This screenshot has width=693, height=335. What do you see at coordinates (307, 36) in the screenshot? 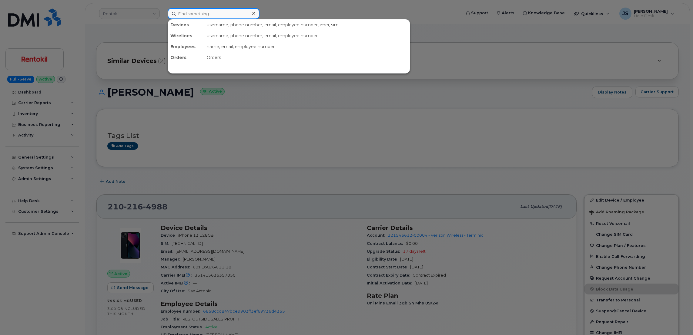
I see `div: username, phone number, email, employee number` at bounding box center [307, 36].